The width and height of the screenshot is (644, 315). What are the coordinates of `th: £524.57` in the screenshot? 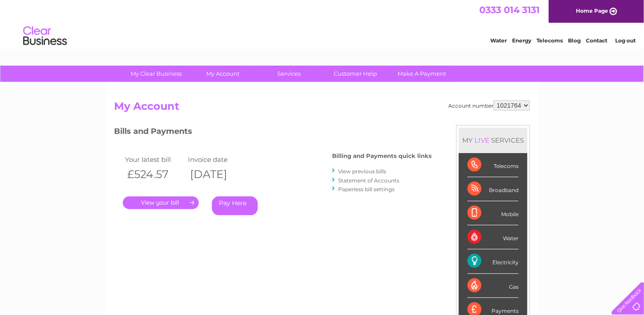 It's located at (154, 174).